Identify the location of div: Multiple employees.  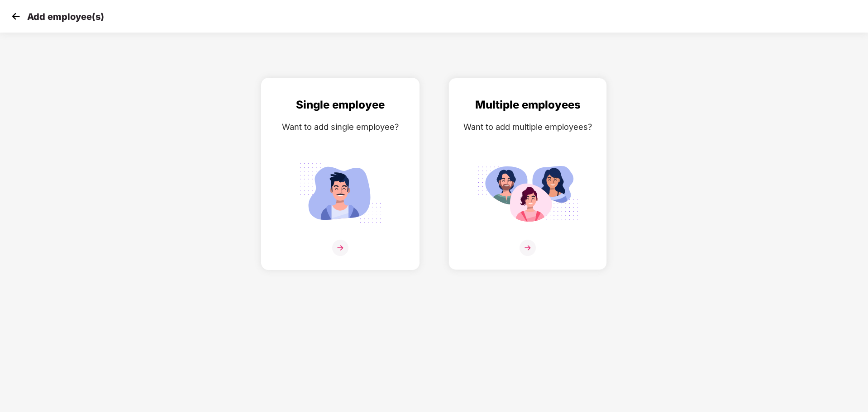
(528, 105).